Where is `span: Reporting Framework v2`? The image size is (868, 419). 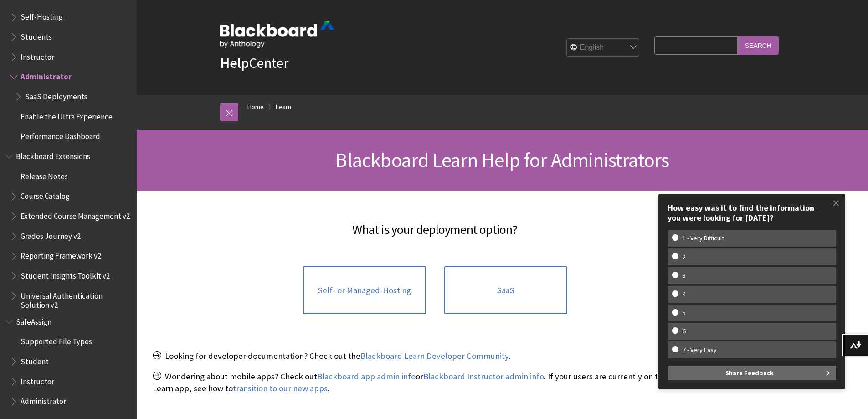 span: Reporting Framework v2 is located at coordinates (60, 254).